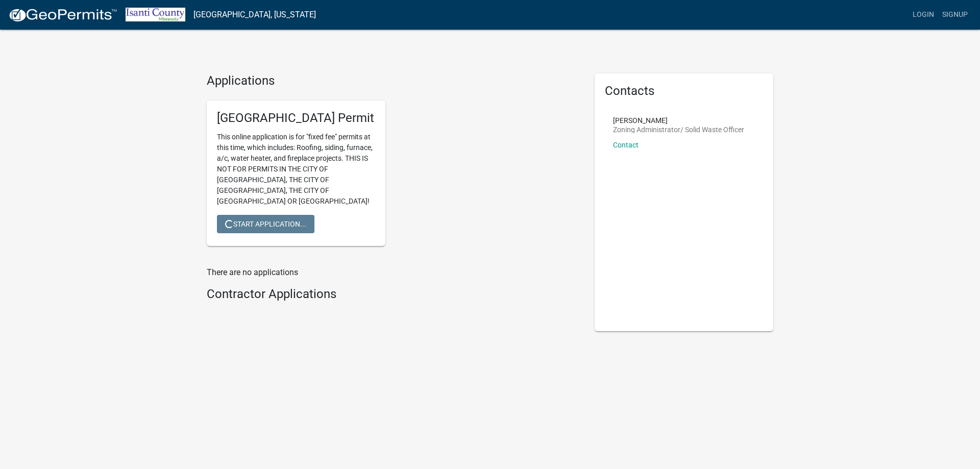 This screenshot has height=469, width=980. I want to click on a: Signup, so click(954, 15).